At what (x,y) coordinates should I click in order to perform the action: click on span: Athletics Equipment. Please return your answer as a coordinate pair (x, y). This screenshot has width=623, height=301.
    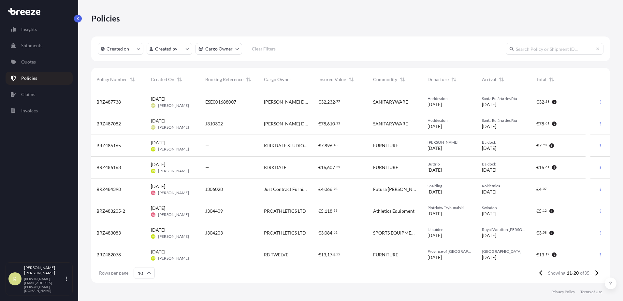
    Looking at the image, I should click on (393, 211).